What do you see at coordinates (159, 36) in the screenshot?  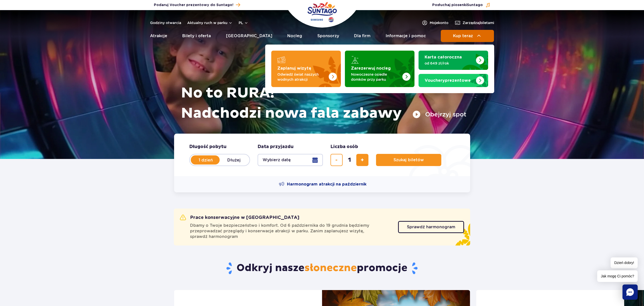 I see `a: Atrakcje` at bounding box center [159, 36].